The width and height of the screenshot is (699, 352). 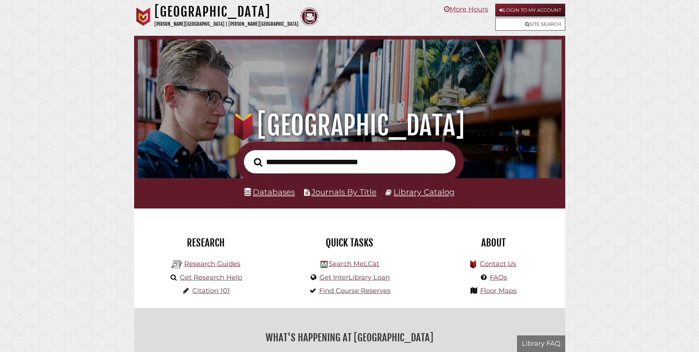 I want to click on a: More Hours, so click(x=466, y=9).